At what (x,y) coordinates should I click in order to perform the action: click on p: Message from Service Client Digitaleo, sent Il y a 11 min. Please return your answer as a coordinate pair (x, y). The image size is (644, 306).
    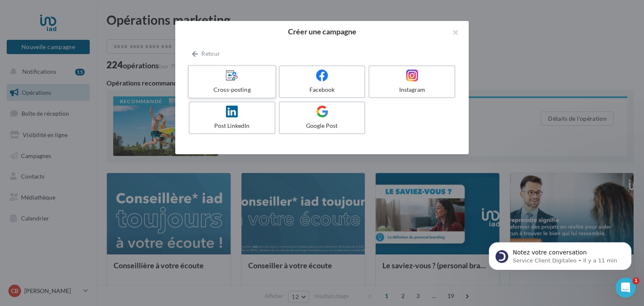
    Looking at the image, I should click on (90, 36).